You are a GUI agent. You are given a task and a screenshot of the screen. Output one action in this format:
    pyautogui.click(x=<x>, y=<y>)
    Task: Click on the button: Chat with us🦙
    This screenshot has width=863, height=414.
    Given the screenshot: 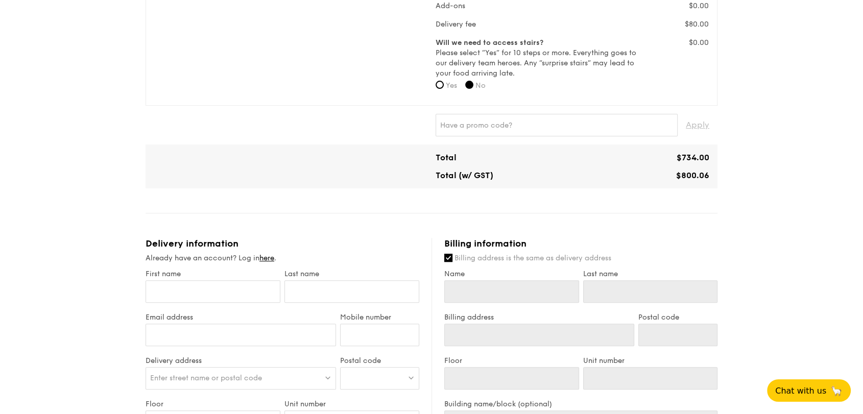 What is the action you would take?
    pyautogui.click(x=809, y=391)
    